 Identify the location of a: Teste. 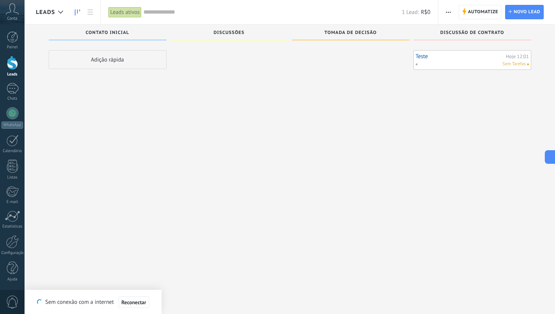
(460, 56).